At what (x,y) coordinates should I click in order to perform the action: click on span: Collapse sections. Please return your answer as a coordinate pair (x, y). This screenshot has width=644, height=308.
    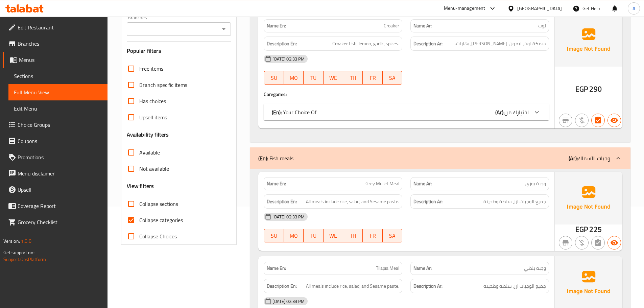
    Looking at the image, I should click on (159, 204).